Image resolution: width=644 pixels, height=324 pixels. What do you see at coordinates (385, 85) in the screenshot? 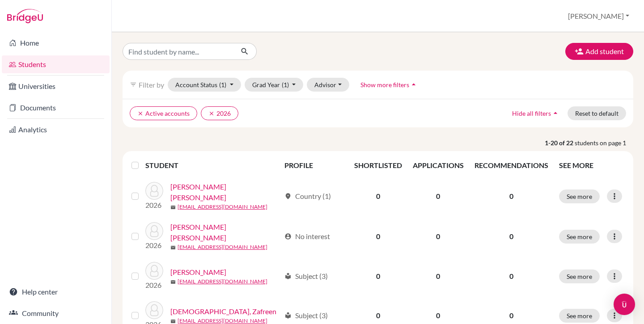
I see `span: Show more filters` at bounding box center [385, 85].